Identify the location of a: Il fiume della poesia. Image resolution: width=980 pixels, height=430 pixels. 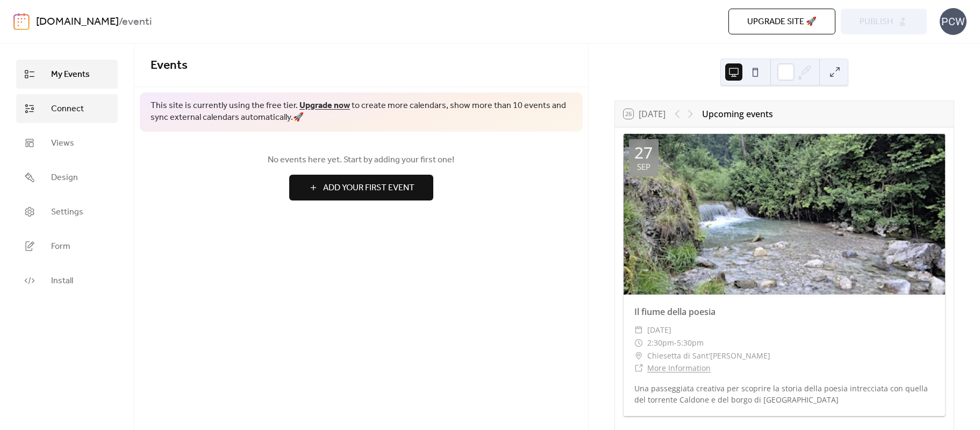
(675, 311).